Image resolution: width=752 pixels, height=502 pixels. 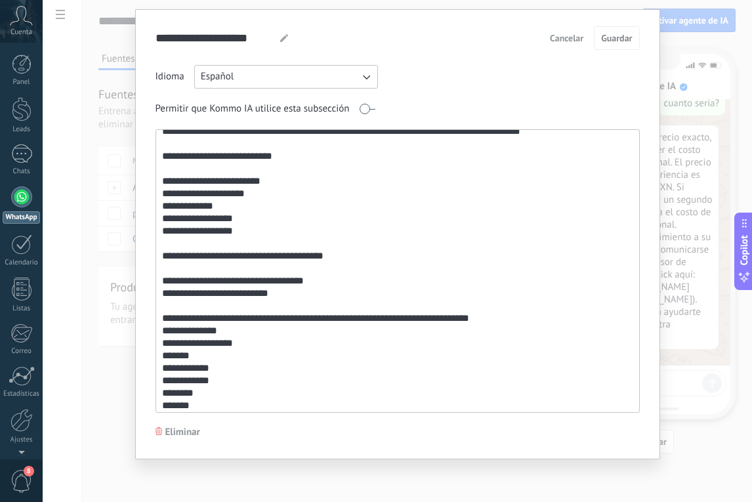 What do you see at coordinates (22, 393) in the screenshot?
I see `div: Estadísticas` at bounding box center [22, 393].